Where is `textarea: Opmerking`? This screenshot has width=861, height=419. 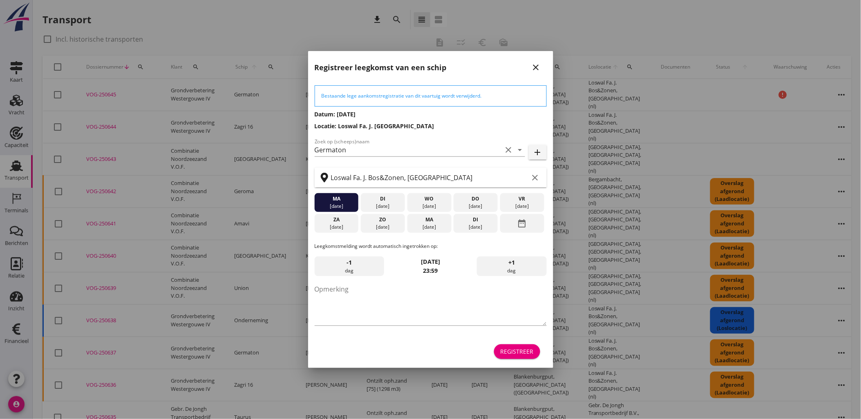 textarea: Opmerking is located at coordinates (431, 304).